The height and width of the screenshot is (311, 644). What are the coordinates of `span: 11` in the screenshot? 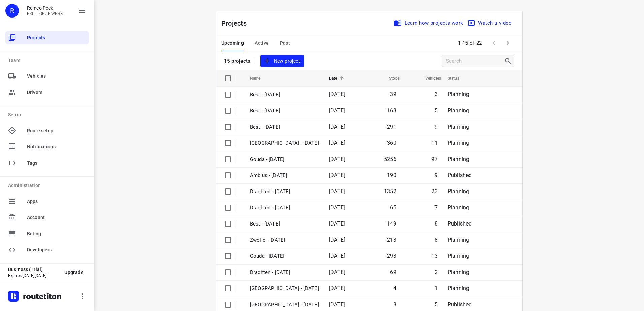 It's located at (435, 143).